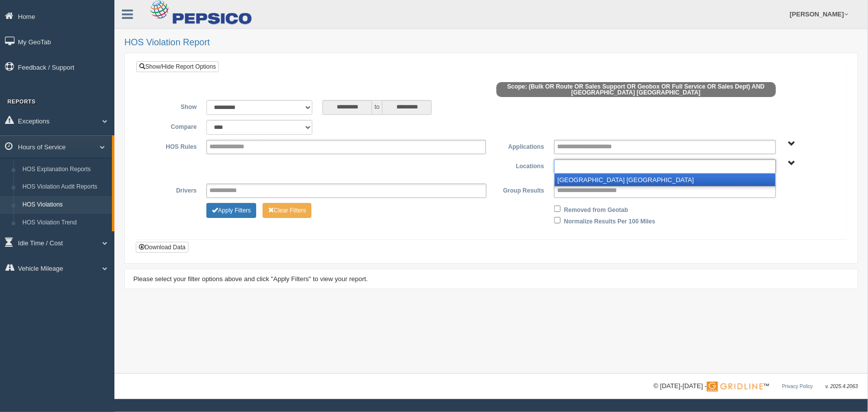 The image size is (868, 412). I want to click on span: Please select your filter options above and click "Apply Filters" to view your report., so click(251, 279).